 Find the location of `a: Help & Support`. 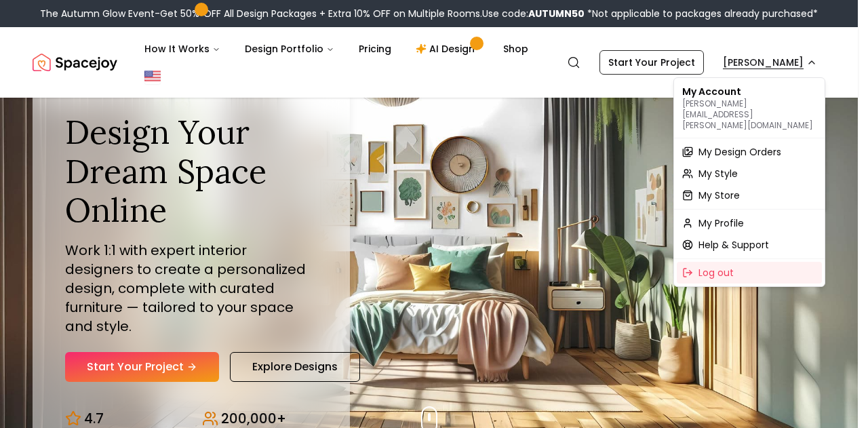

a: Help & Support is located at coordinates (749, 244).